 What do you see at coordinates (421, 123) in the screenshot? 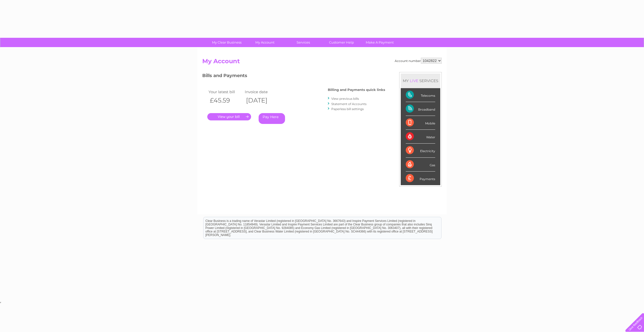
I see `div: Mobile` at bounding box center [421, 123].